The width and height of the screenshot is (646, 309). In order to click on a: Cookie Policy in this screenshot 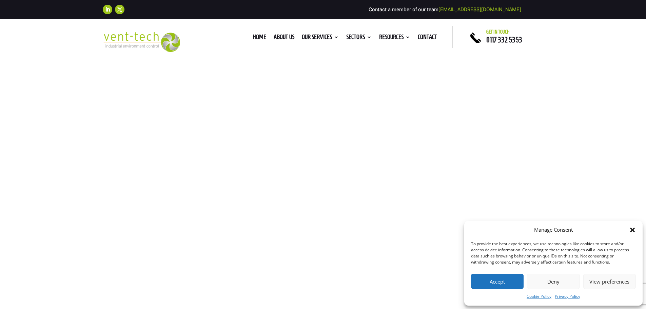, I will do `click(539, 296)`.